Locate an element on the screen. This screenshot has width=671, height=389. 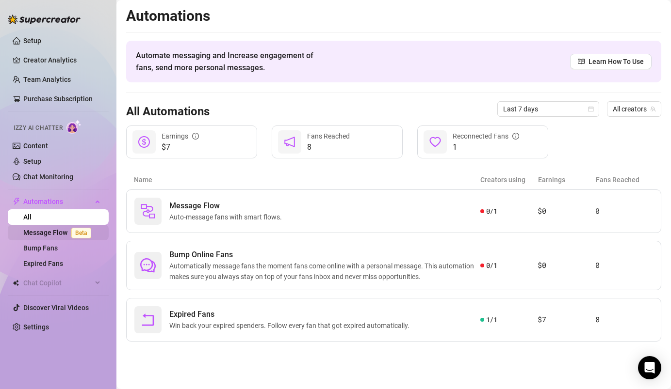
span: Last 7 days is located at coordinates (548, 109).